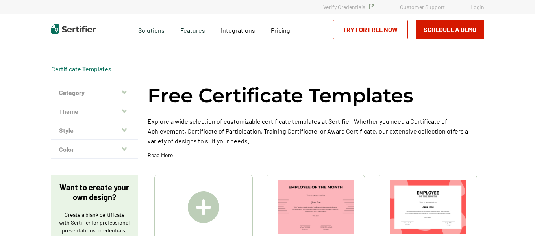  What do you see at coordinates (95, 192) in the screenshot?
I see `p: Want to create your own design?` at bounding box center [95, 192].